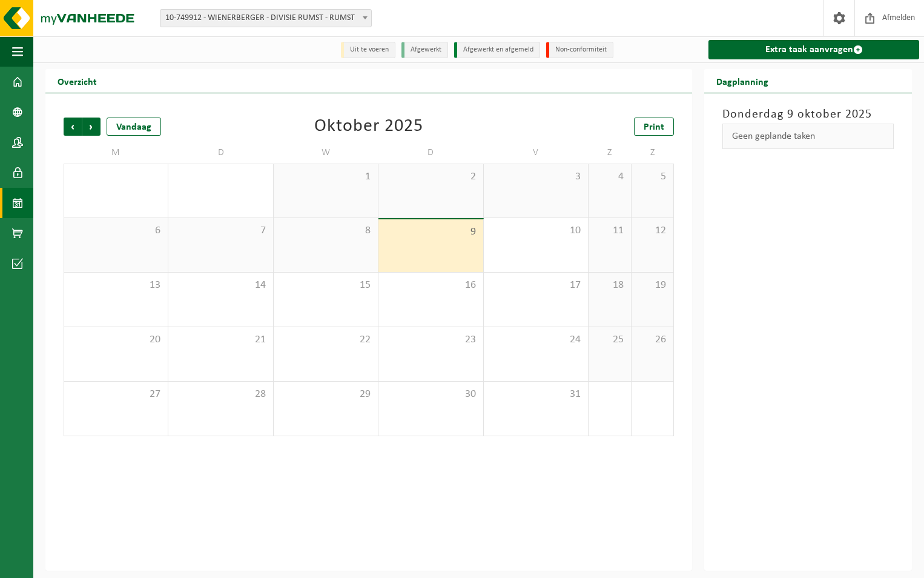  What do you see at coordinates (536, 153) in the screenshot?
I see `td: V` at bounding box center [536, 153].